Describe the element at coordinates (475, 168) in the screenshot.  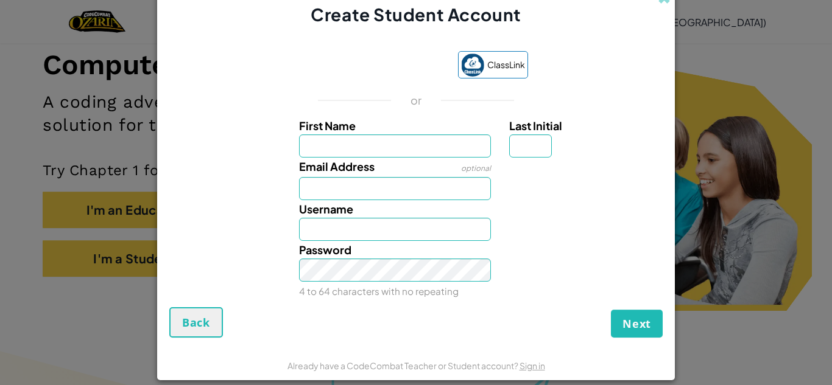
I see `span: optional` at that location.